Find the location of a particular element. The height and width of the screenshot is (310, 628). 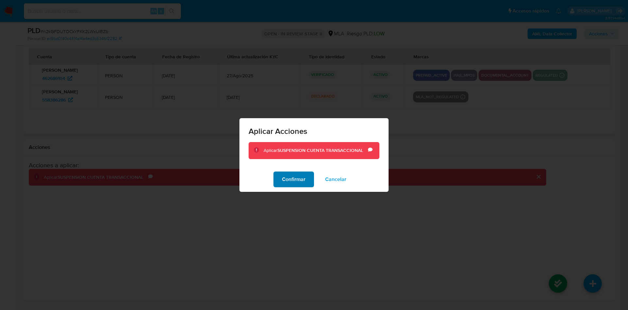

button: Cancelar is located at coordinates (336, 179).